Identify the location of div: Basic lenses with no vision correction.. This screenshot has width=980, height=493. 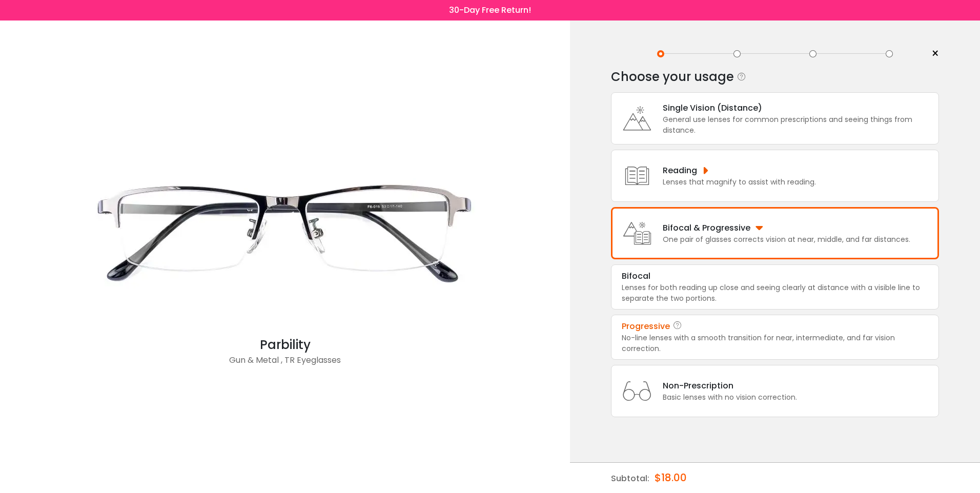
(730, 397).